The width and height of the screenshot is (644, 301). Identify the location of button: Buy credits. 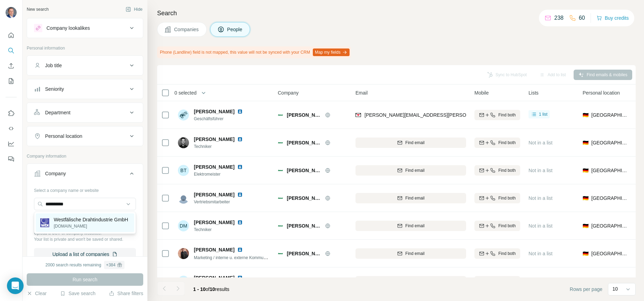
(613, 18).